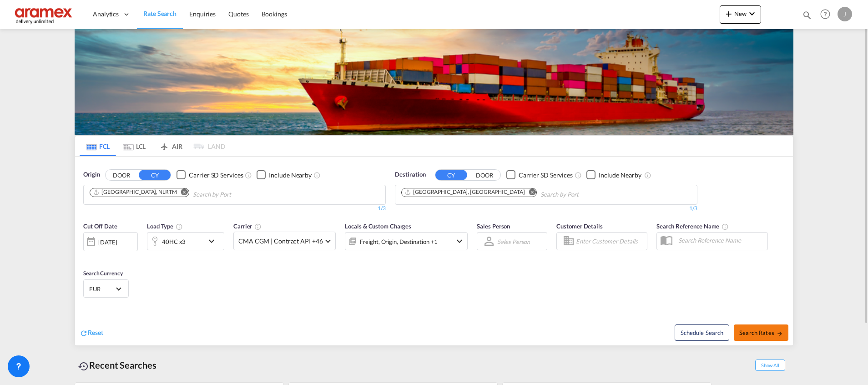 The image size is (868, 385). I want to click on img: dca169e0c7e311edbe1137055cab269e.png, so click(44, 14).